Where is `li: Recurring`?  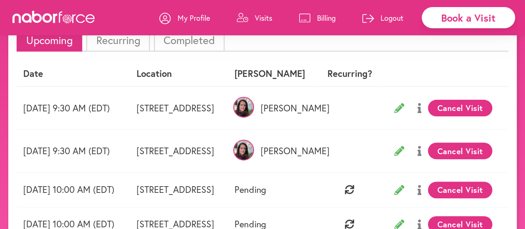
li: Recurring is located at coordinates (118, 40).